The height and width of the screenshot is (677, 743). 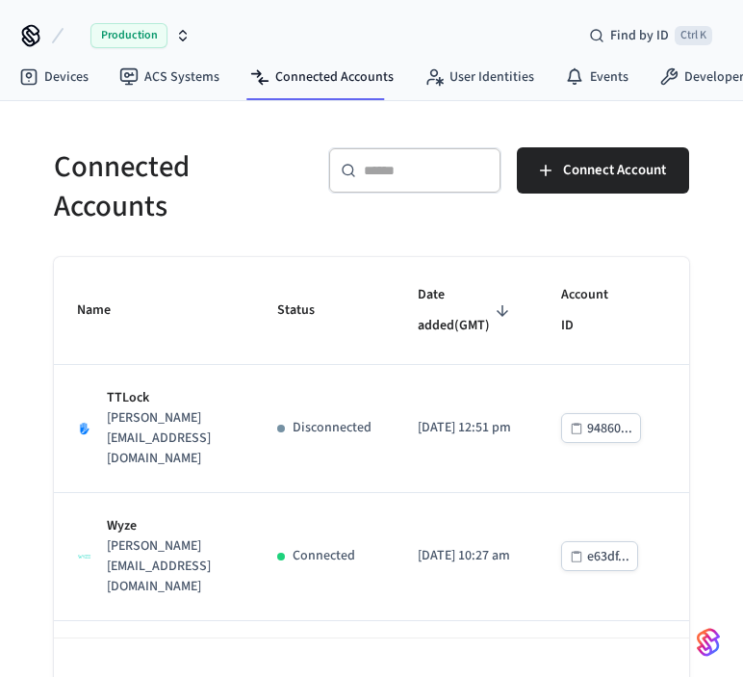 I want to click on img: Wyze Logo, Square, so click(x=84, y=556).